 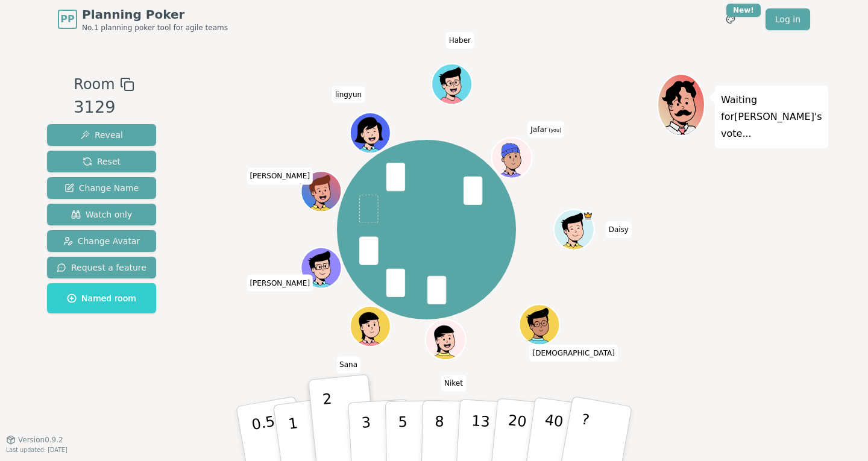 What do you see at coordinates (743, 10) in the screenshot?
I see `div: New!` at bounding box center [743, 10].